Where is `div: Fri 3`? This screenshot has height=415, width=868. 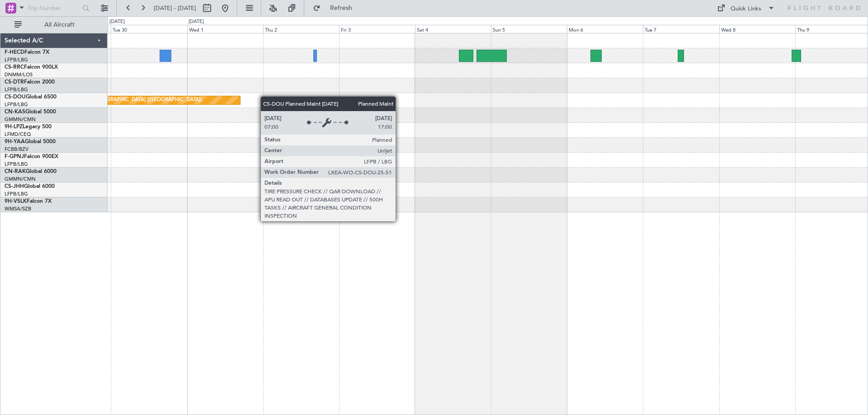 div: Fri 3 is located at coordinates (377, 29).